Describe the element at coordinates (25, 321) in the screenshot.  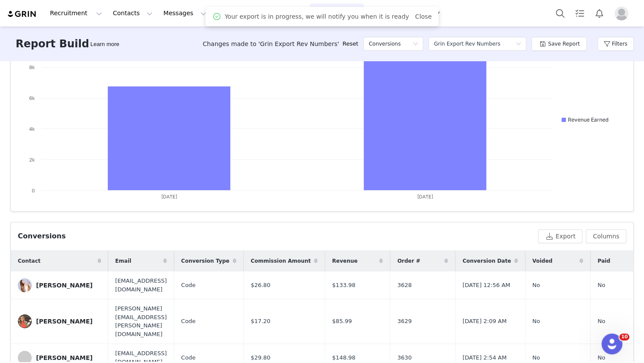
I see `img: ad79fb22-5a82-45c5-bdea-e87523b90fda--s.jpg` at that location.